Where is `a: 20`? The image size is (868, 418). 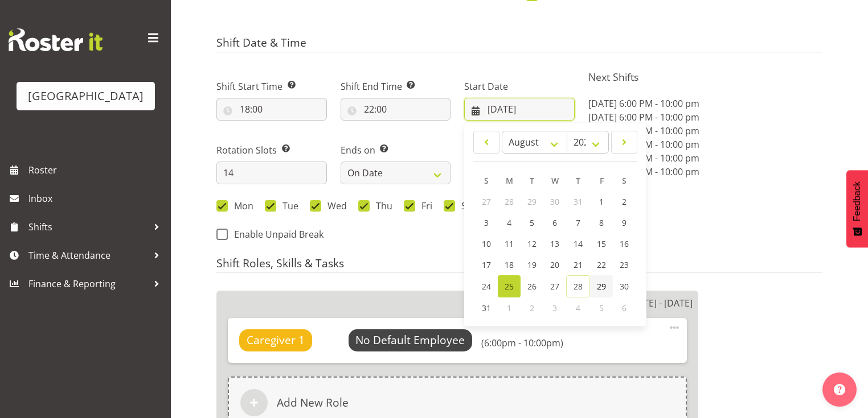
a: 20 is located at coordinates (555, 264).